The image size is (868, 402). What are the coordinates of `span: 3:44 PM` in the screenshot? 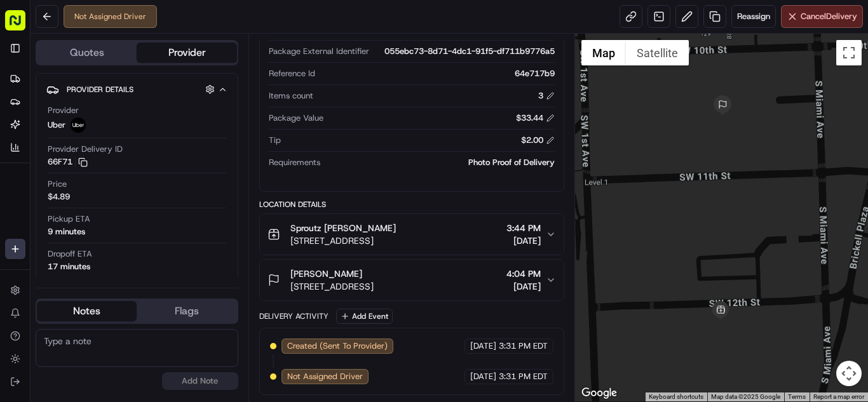 It's located at (523, 228).